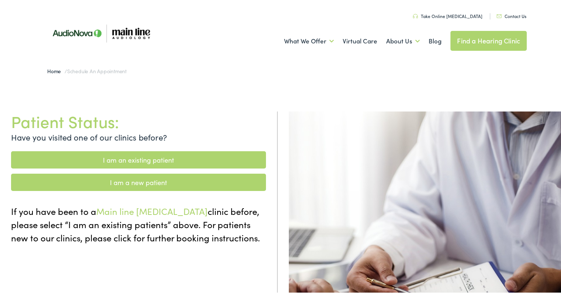 The height and width of the screenshot is (294, 561). I want to click on a: Find a Hearing Clinic, so click(488, 39).